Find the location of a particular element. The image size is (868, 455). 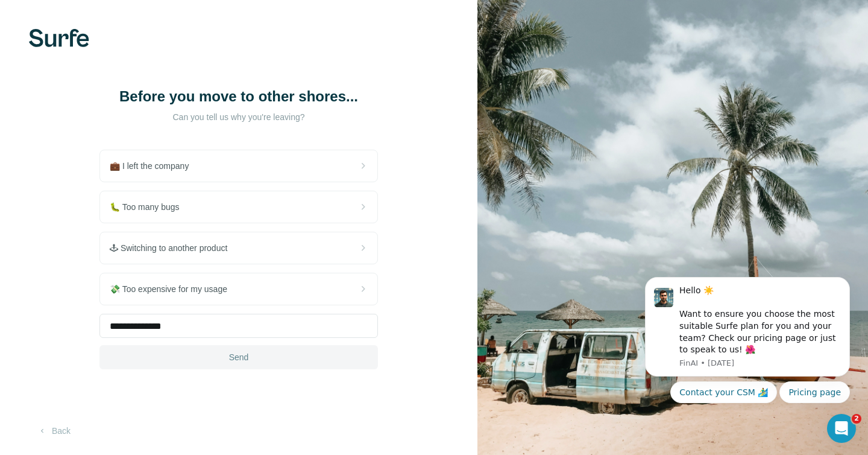

div: Message content is located at coordinates (133, 54).